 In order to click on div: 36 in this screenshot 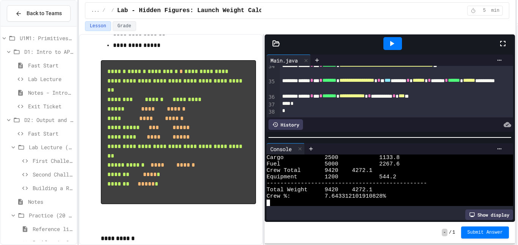, I will do `click(271, 97)`.